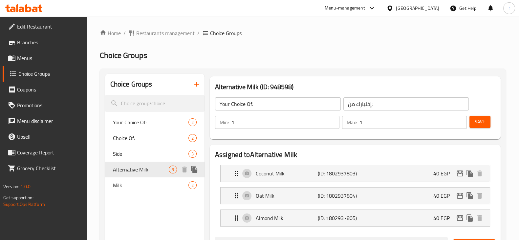 The image size is (519, 240). I want to click on div: Side3, so click(154, 154).